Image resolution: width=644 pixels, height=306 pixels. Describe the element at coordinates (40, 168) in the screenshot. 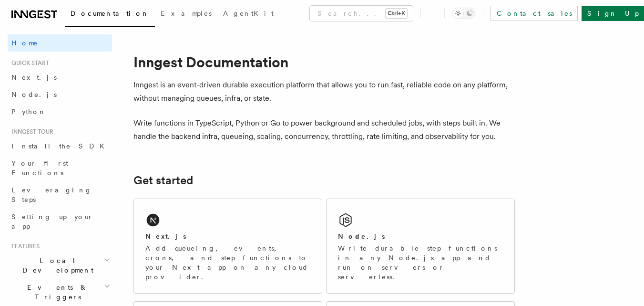

I see `span: Your first Functions` at that location.